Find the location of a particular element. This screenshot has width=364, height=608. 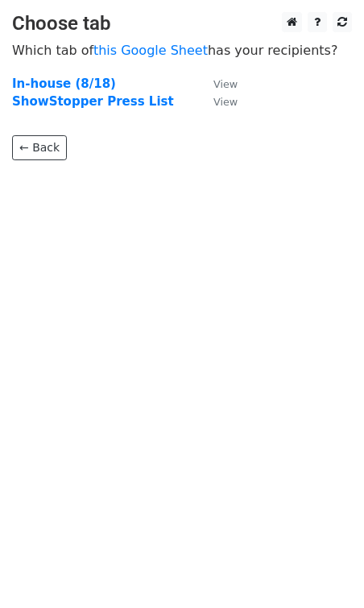

a: ← Back is located at coordinates (39, 147).